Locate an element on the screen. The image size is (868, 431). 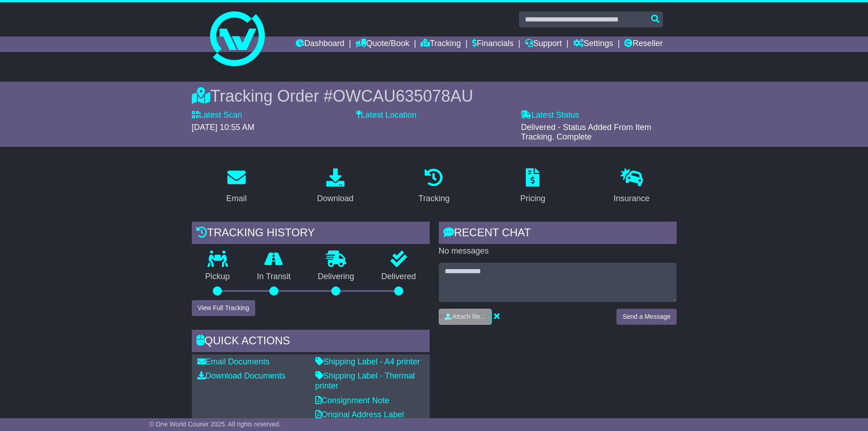
label: Latest Status is located at coordinates (550, 115).